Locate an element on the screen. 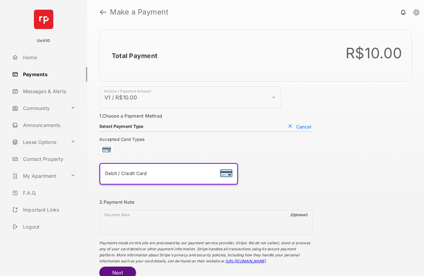 This screenshot has width=424, height=276. a: Important Links is located at coordinates (44, 210).